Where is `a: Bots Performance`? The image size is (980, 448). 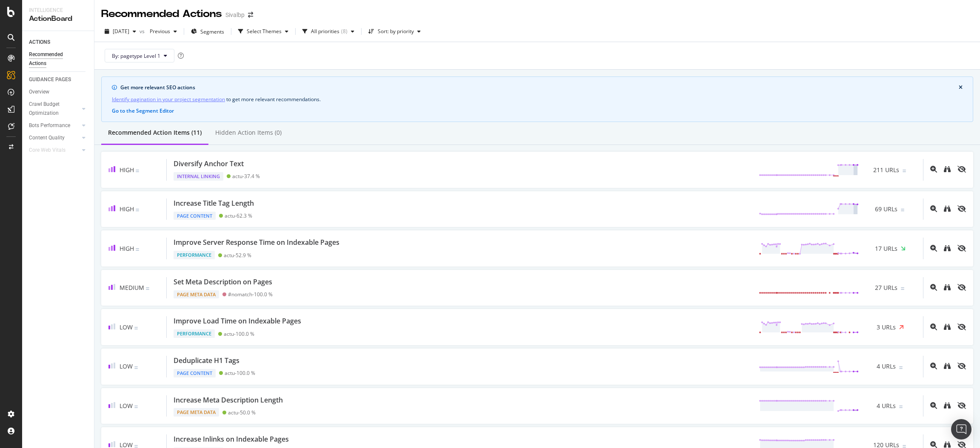
a: Bots Performance is located at coordinates (54, 125).